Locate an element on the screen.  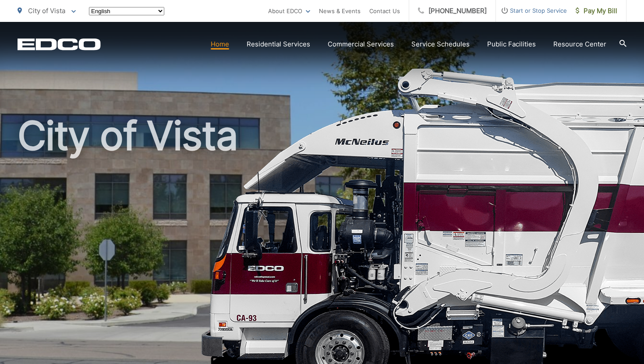
a: Contact Us is located at coordinates (385, 11).